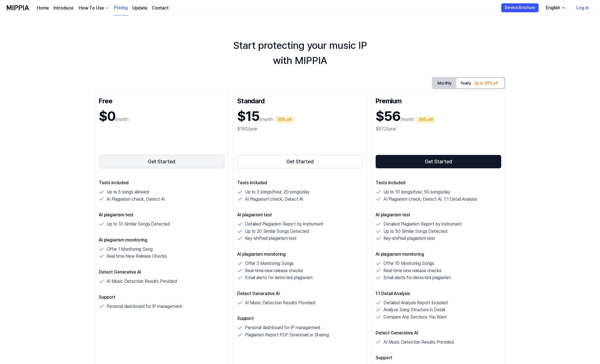 This screenshot has width=600, height=364. Describe the element at coordinates (43, 8) in the screenshot. I see `a: Home` at that location.